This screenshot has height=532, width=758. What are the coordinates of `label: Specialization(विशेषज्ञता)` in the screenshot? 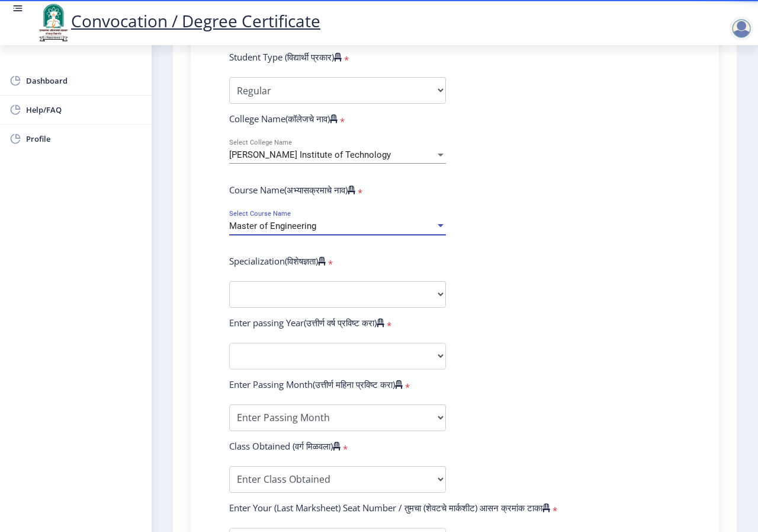 It's located at (278, 261).